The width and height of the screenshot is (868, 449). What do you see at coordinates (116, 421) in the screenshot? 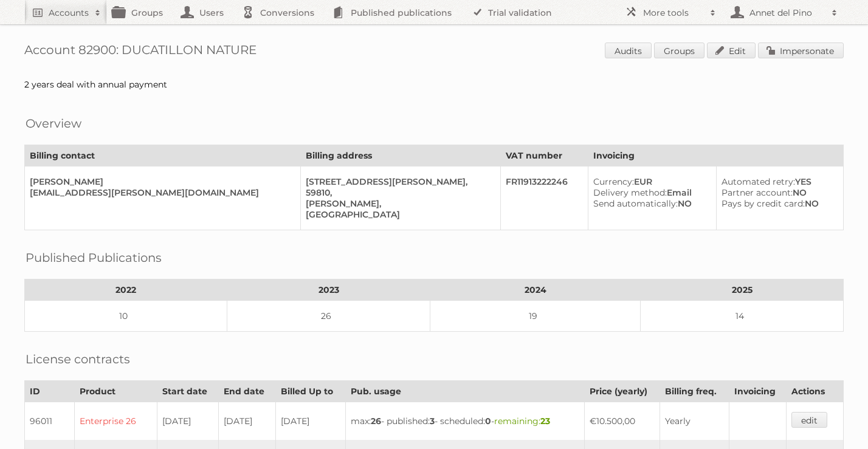
I see `td: Enterprise 26` at bounding box center [116, 421].